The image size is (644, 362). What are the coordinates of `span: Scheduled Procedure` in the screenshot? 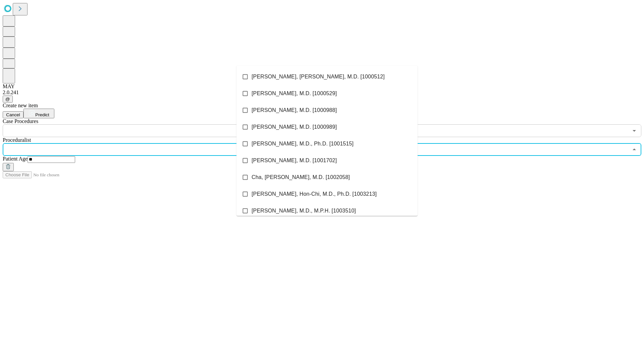 It's located at (21, 121).